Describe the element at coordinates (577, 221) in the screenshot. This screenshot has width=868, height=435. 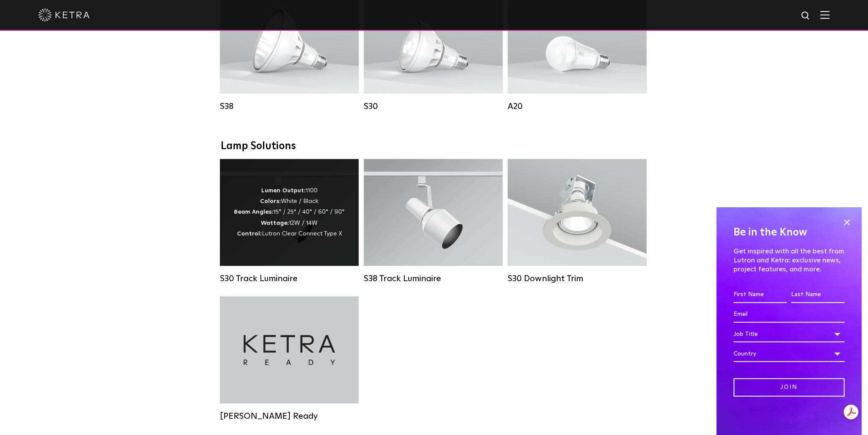
I see `a: S30 Downlight Trim S30 Downlight Trim` at that location.